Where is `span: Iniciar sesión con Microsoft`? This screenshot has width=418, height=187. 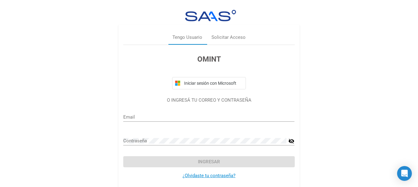
span: Iniciar sesión con Microsoft is located at coordinates (213, 83).